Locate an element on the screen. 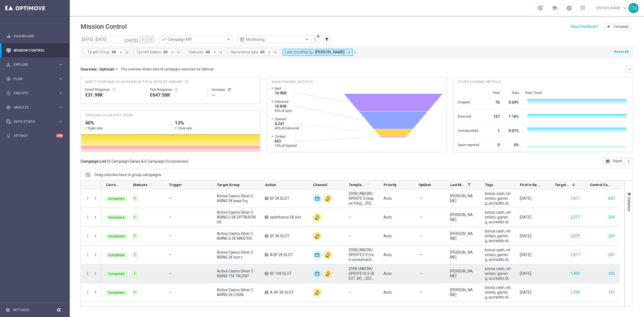 The image size is (644, 317). i: filter_alt is located at coordinates (326, 39).